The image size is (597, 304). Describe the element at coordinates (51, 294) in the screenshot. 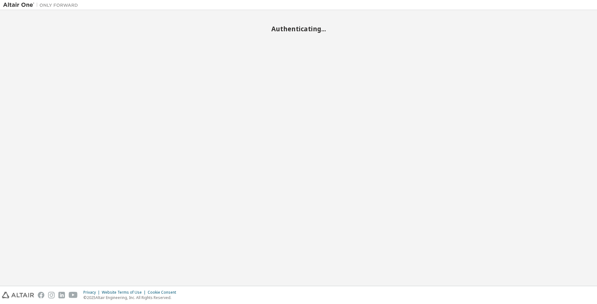

I see `img: instagram.svg` at that location.